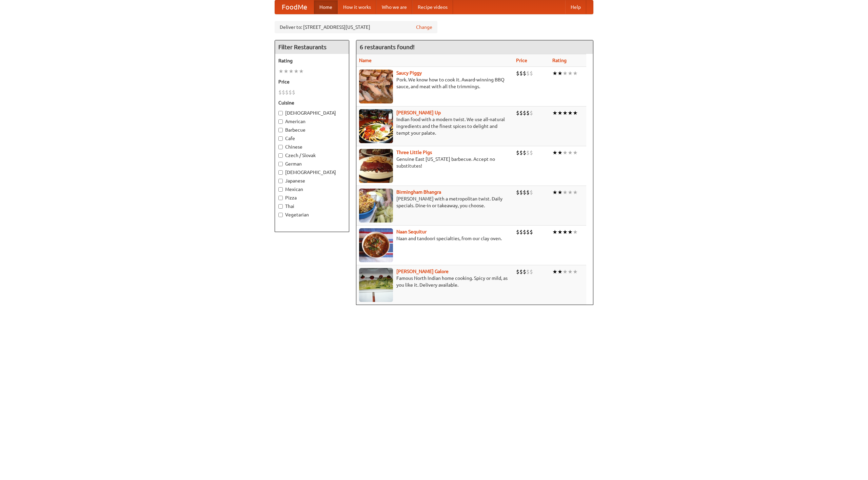  What do you see at coordinates (365, 60) in the screenshot?
I see `a: Name` at bounding box center [365, 60].